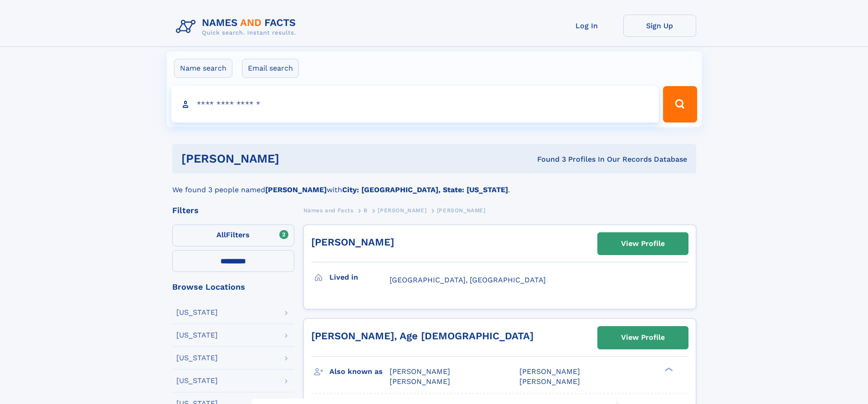 The width and height of the screenshot is (868, 404). What do you see at coordinates (365, 211) in the screenshot?
I see `span: B` at bounding box center [365, 211].